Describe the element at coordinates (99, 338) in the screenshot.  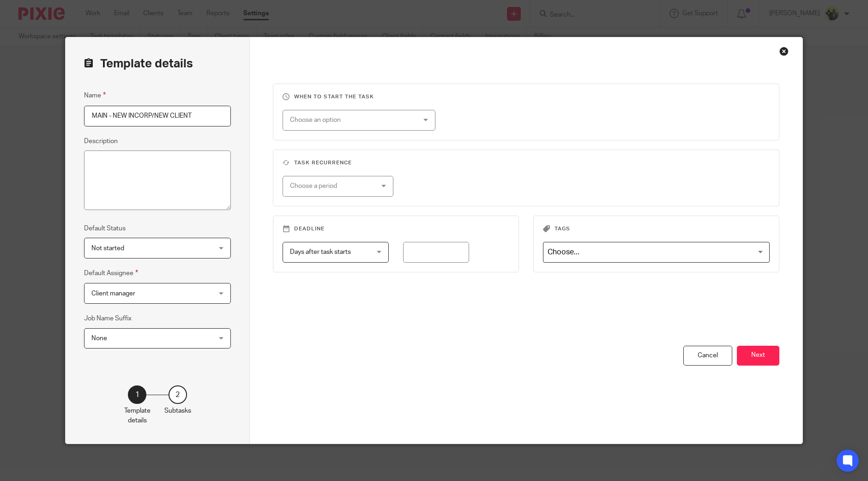
I see `span: None` at that location.